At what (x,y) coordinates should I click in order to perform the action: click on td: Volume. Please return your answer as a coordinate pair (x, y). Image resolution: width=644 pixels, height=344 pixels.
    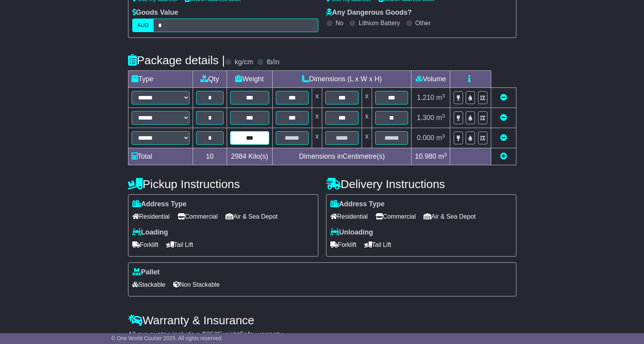
    Looking at the image, I should click on (431, 79).